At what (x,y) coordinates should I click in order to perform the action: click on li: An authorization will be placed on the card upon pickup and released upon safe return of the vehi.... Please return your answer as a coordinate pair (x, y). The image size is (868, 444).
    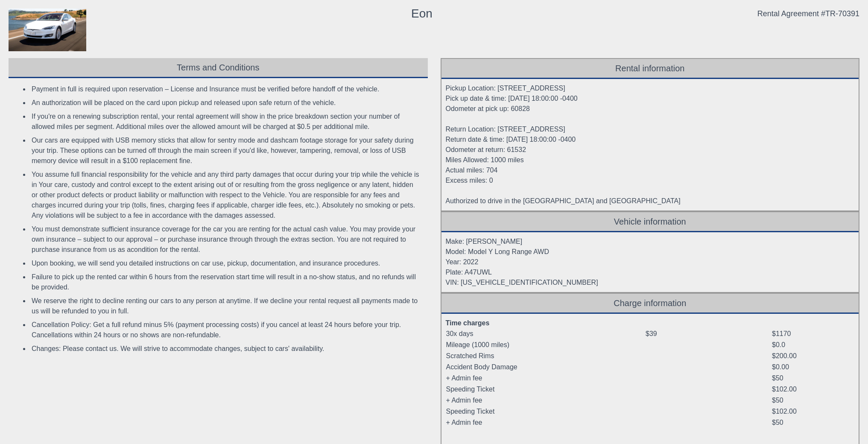
    Looking at the image, I should click on (226, 103).